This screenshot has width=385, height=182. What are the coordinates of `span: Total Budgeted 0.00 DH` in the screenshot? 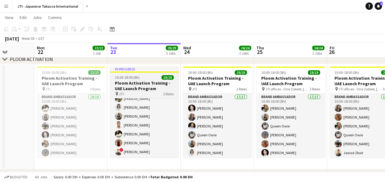 It's located at (171, 177).